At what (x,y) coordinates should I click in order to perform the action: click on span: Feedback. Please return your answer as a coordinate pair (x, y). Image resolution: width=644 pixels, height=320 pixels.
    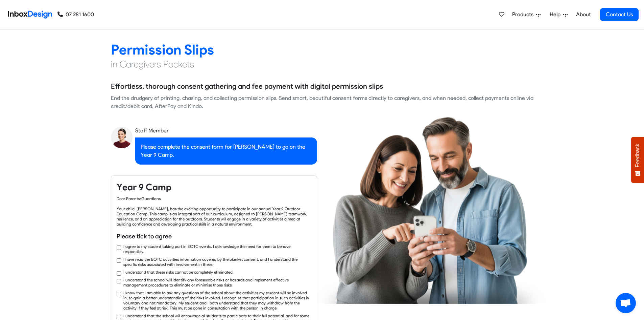
    Looking at the image, I should click on (637, 155).